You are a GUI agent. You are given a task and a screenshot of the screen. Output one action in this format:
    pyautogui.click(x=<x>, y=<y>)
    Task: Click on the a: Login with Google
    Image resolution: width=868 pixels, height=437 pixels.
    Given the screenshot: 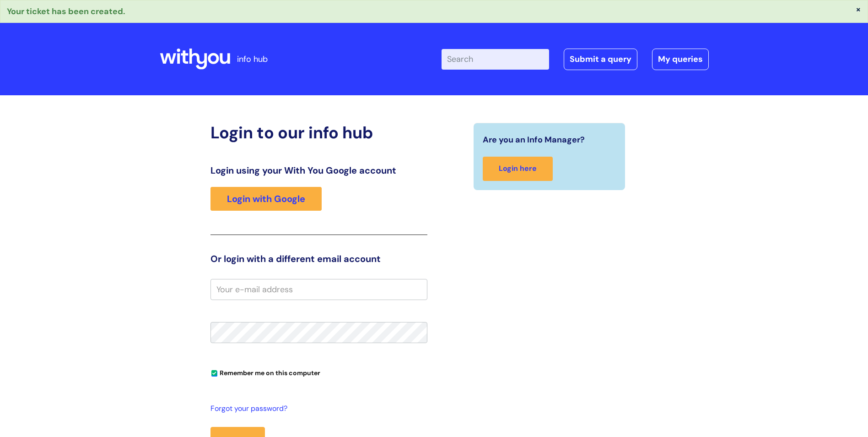 What is the action you would take?
    pyautogui.click(x=266, y=198)
    